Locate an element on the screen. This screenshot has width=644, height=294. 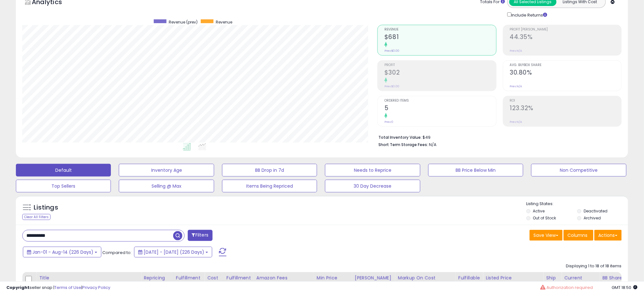
div: Clear All Filters is located at coordinates (36, 217).